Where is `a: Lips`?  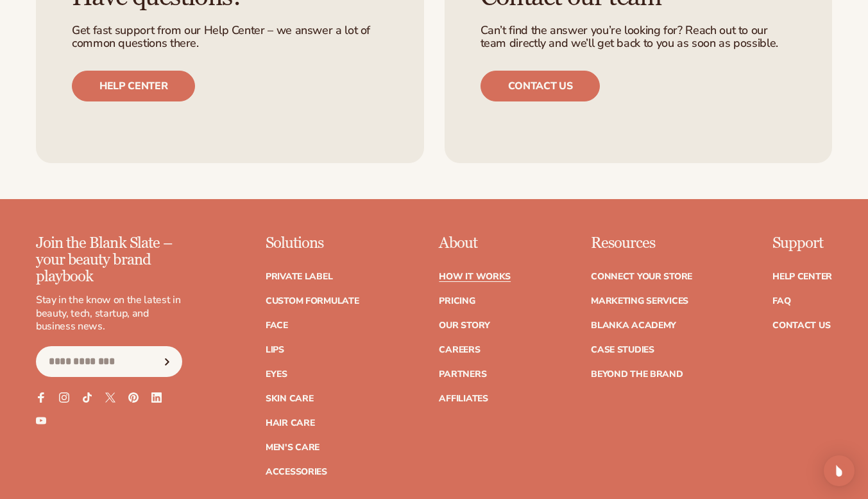
a: Lips is located at coordinates (274, 350).